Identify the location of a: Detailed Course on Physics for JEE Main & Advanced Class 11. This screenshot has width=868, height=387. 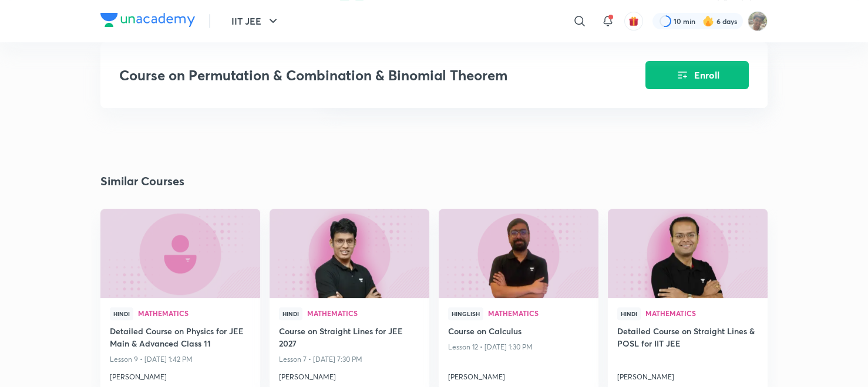
(180, 339).